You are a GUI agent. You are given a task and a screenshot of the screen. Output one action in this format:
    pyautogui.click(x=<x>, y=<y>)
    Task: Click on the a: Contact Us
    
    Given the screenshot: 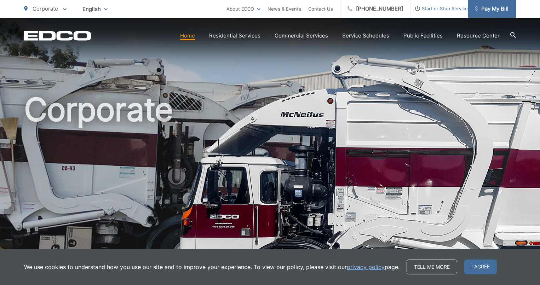 What is the action you would take?
    pyautogui.click(x=321, y=9)
    